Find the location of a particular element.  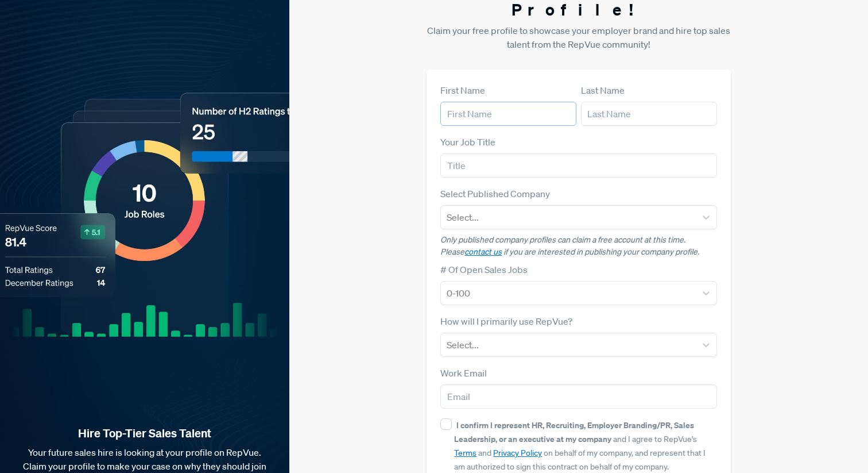

strong: Hire Top-Tier Sales Talent is located at coordinates (145, 433).